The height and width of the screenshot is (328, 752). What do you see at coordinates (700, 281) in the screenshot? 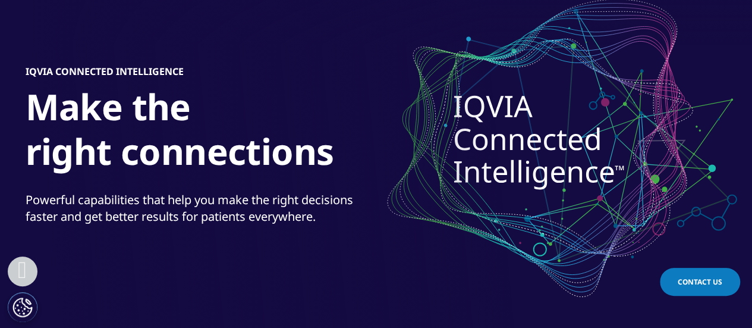
I see `span: Contact Us` at bounding box center [700, 281].